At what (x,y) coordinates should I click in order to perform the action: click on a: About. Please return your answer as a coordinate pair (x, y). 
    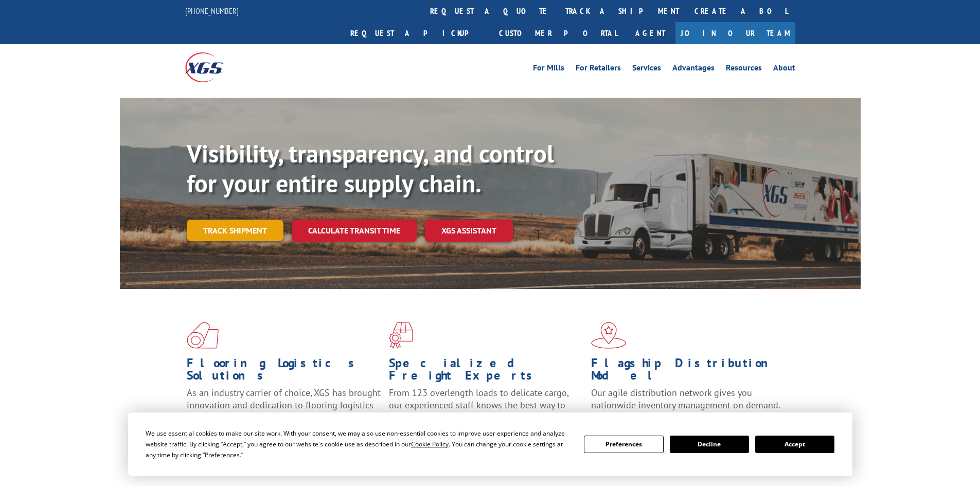
    Looking at the image, I should click on (784, 70).